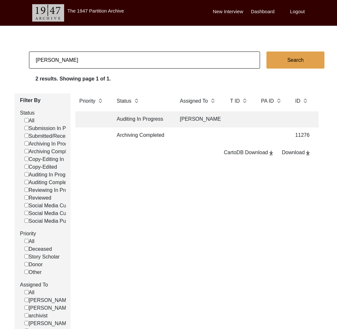  What do you see at coordinates (26, 315) in the screenshot?
I see `input: archivist` at bounding box center [26, 315].